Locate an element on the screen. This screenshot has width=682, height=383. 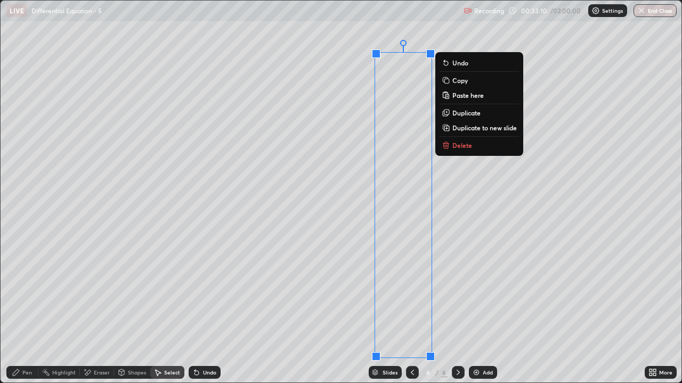
button: End Class is located at coordinates (655, 11).